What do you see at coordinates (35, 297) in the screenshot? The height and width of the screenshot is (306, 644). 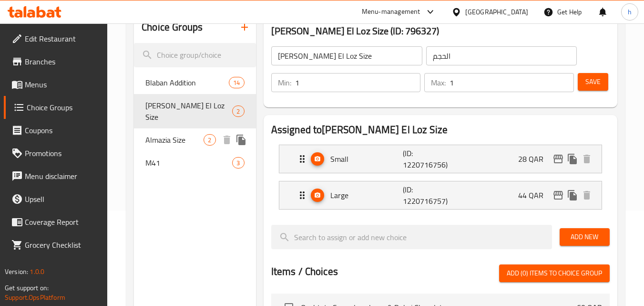 I see `a: Support.OpsPlatform` at bounding box center [35, 297].